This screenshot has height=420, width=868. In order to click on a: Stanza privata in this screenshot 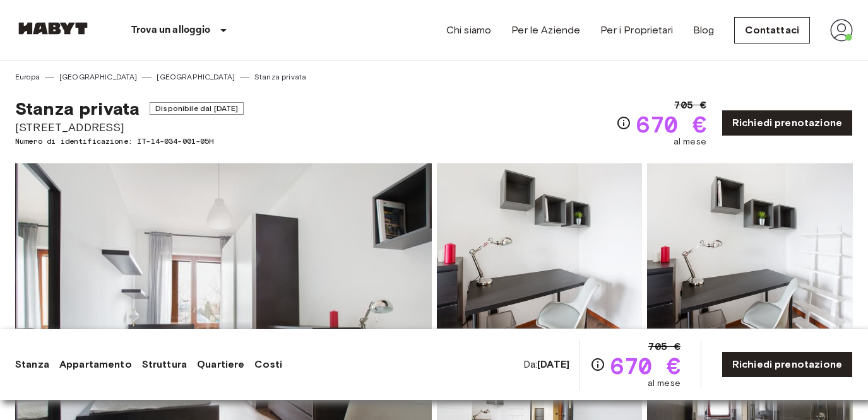, I will do `click(280, 77)`.